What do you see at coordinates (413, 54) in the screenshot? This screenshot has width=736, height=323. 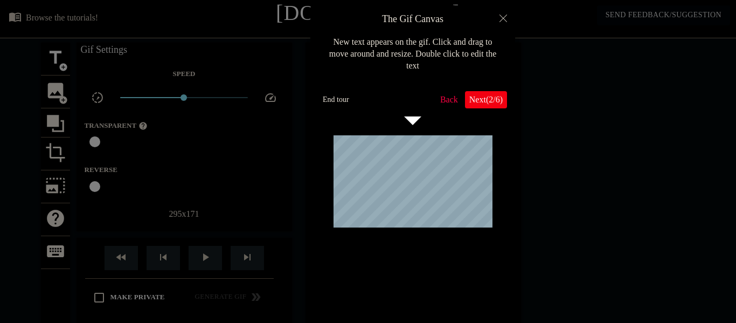 I see `div: New text appears on the gif. Click and drag to move around and resize. Double click to edit the text` at bounding box center [413, 54].